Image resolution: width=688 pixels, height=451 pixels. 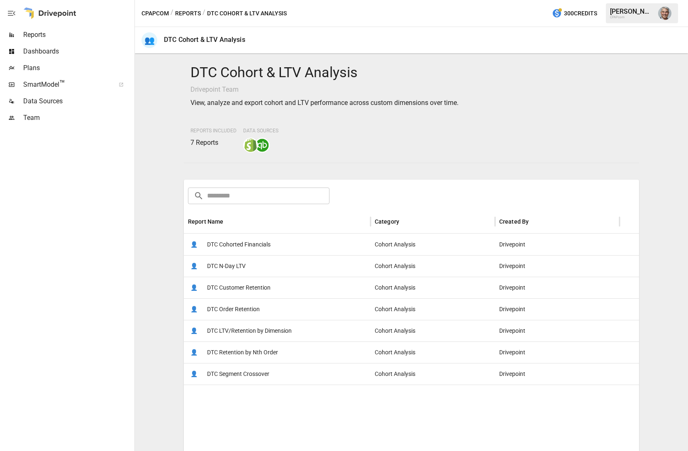 I want to click on span: Team, so click(x=78, y=118).